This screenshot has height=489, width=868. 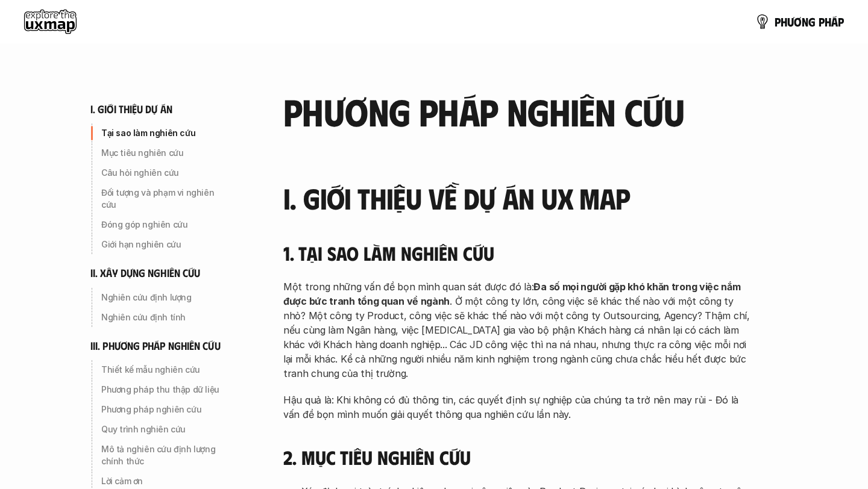 I want to click on a: Quy trình nghiên cứu, so click(x=163, y=429).